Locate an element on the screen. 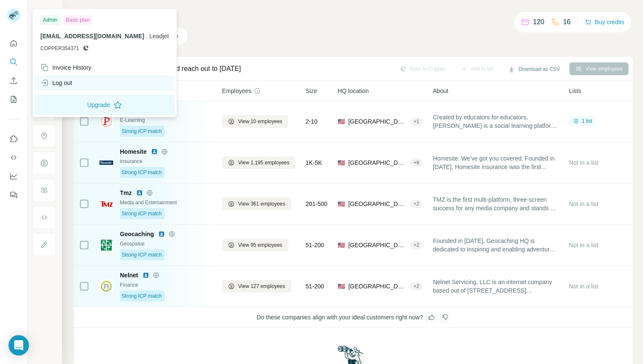  h4: Search is located at coordinates (353, 16).